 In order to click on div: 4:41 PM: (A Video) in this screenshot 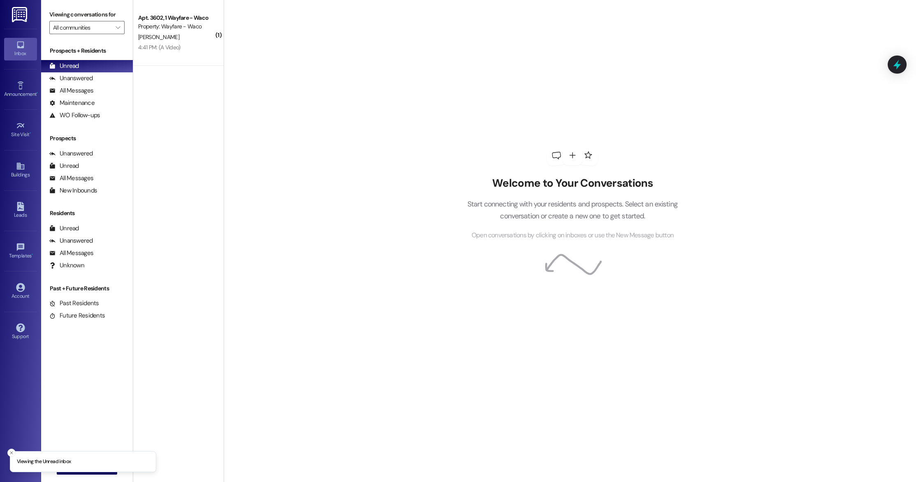, I will do `click(159, 47)`.